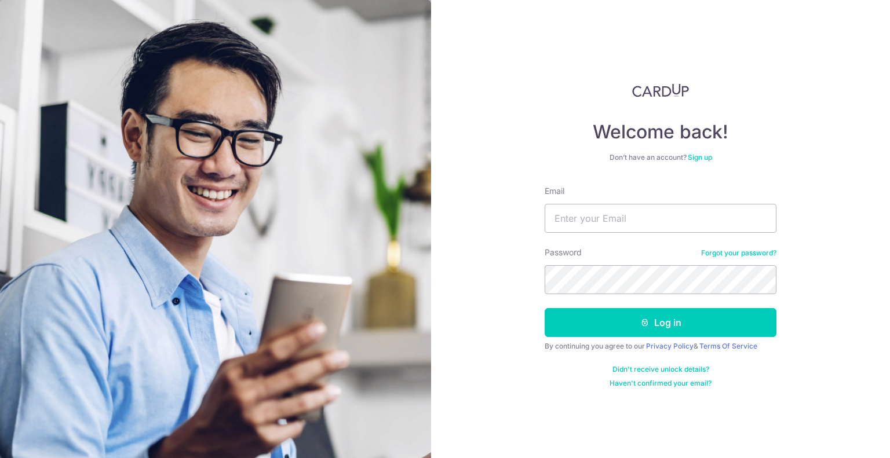 The width and height of the screenshot is (890, 458). I want to click on div: Don’t have an account?, so click(661, 158).